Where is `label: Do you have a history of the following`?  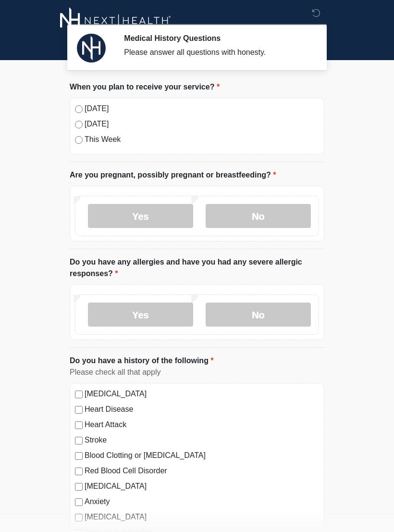 label: Do you have a history of the following is located at coordinates (142, 361).